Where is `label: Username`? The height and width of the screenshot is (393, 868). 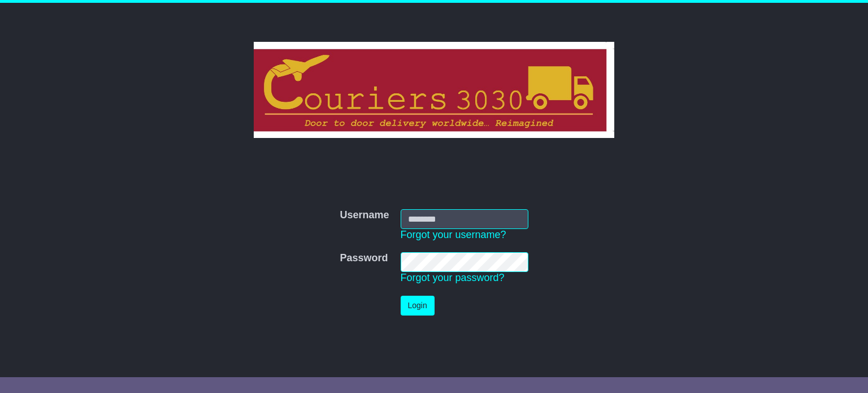
label: Username is located at coordinates (364, 215).